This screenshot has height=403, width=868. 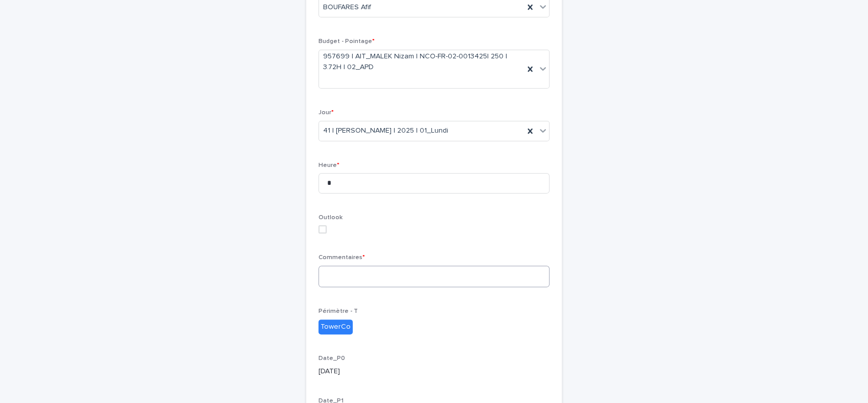 I want to click on span: BOUFARES Afif, so click(x=347, y=8).